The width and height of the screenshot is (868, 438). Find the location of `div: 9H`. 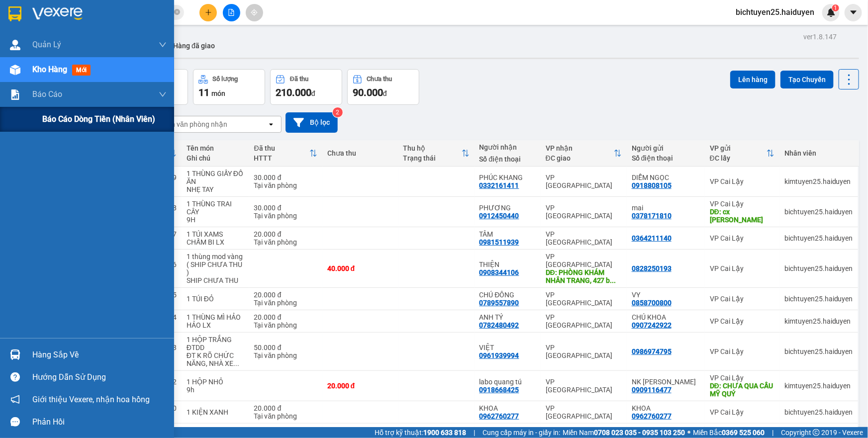

div: 9H is located at coordinates (216, 219).